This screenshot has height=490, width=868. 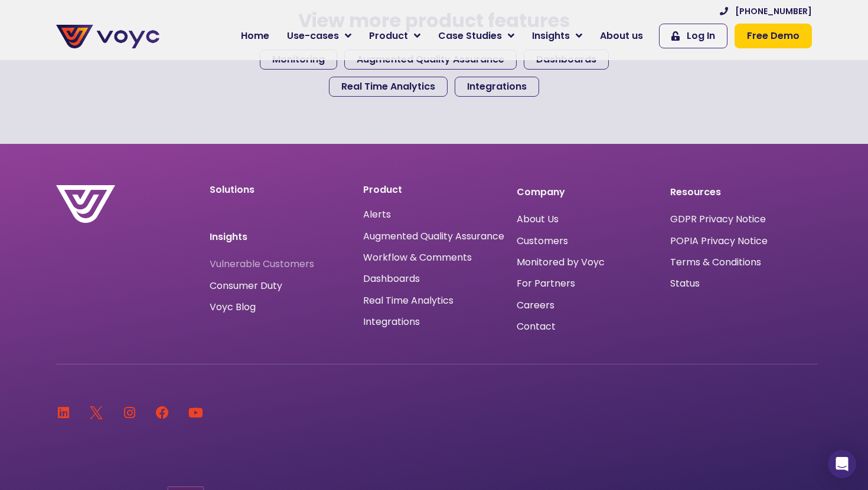 What do you see at coordinates (261, 264) in the screenshot?
I see `span: Vulnerable Customers` at bounding box center [261, 264].